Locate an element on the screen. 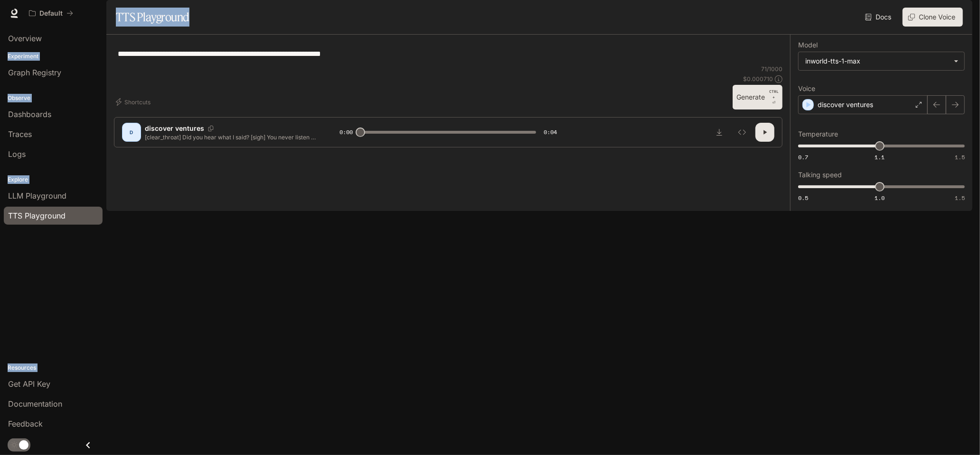  p: 71 / 1000 is located at coordinates (772, 69).